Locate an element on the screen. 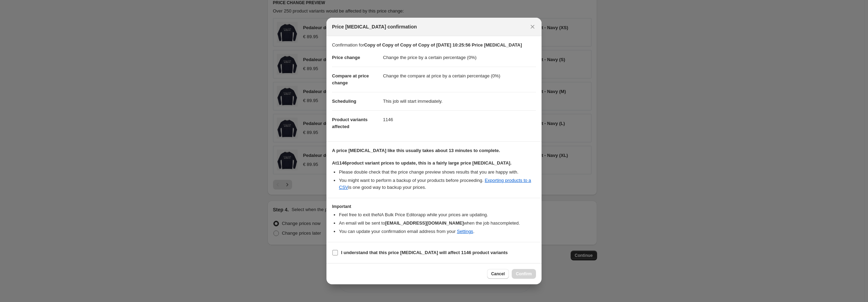 The width and height of the screenshot is (868, 302). li: An email will be sent to when the job has completed . is located at coordinates (438, 223).